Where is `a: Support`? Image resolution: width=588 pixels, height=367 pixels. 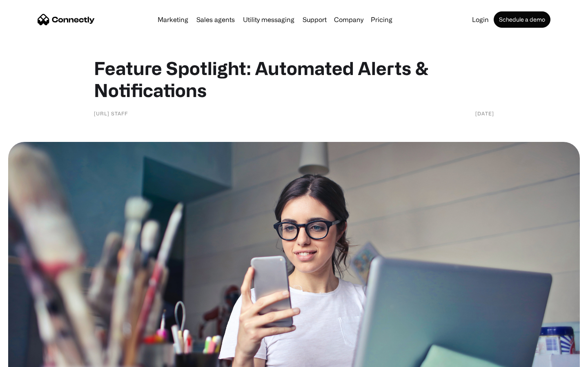 a: Support is located at coordinates (314, 19).